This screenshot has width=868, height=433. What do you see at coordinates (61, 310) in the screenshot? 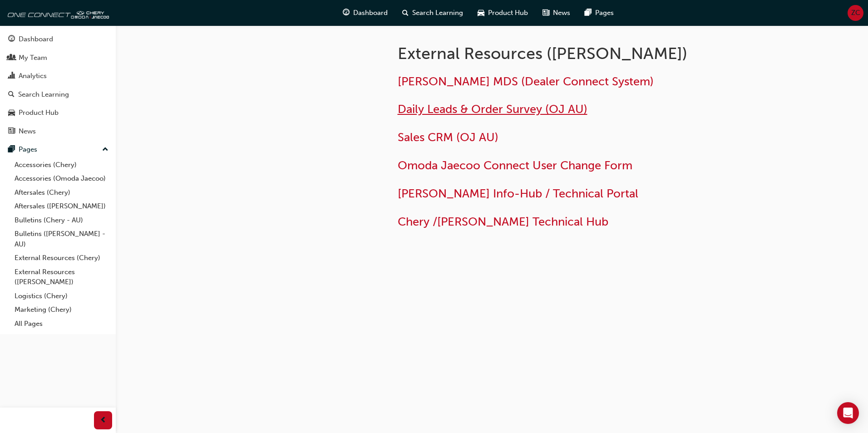
I see `a: Marketing (Chery)` at bounding box center [61, 310].